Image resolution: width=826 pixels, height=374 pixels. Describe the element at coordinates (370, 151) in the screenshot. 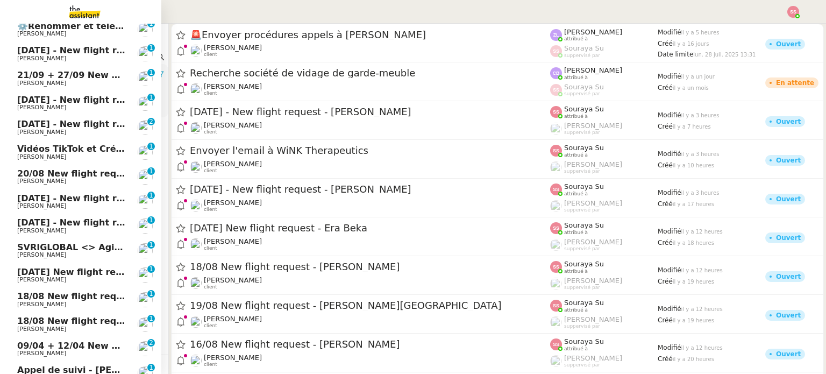

I see `span: Envoyer l'email à WiNK Therapeutics` at that location.